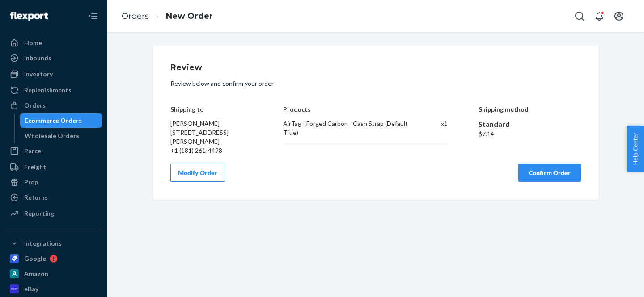  Describe the element at coordinates (54, 43) in the screenshot. I see `a: Home` at that location.